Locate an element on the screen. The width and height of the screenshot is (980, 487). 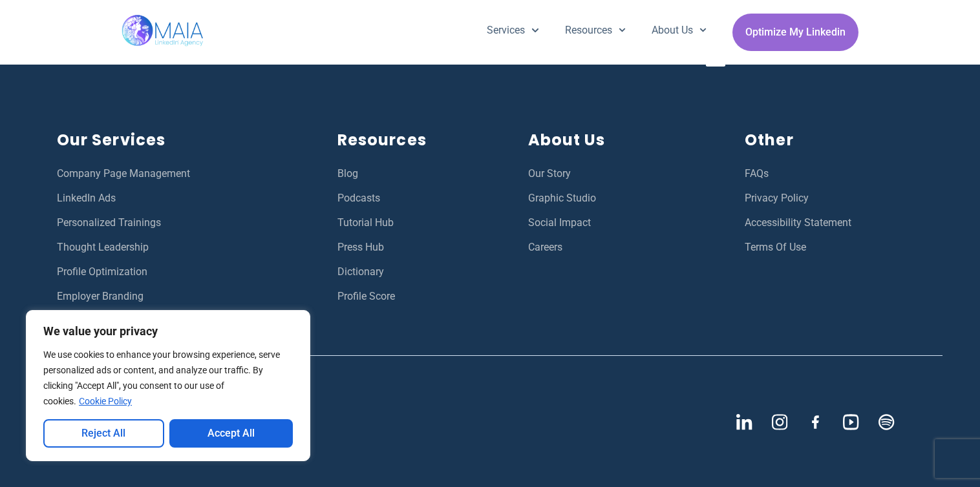
span: Graphic Studio is located at coordinates (561, 198).